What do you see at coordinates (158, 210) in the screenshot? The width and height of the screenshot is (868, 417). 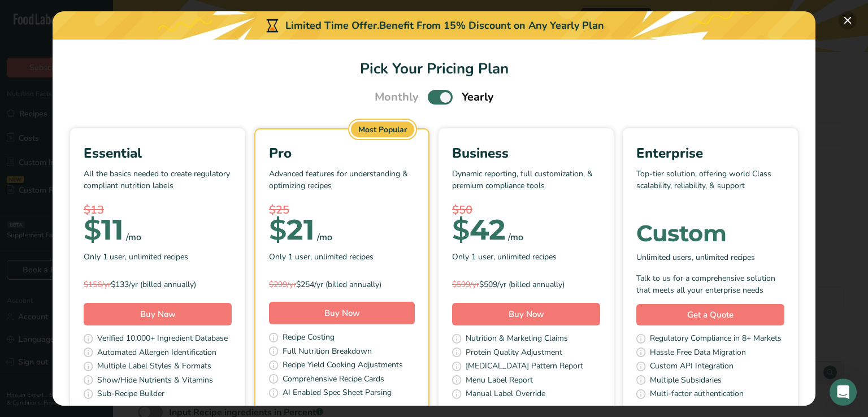 I see `div: $13` at bounding box center [158, 210].